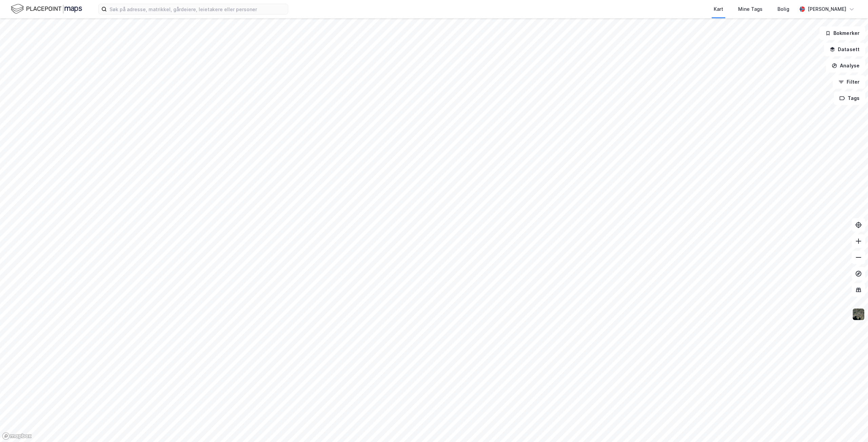  Describe the element at coordinates (845, 66) in the screenshot. I see `button: Analyse` at that location.